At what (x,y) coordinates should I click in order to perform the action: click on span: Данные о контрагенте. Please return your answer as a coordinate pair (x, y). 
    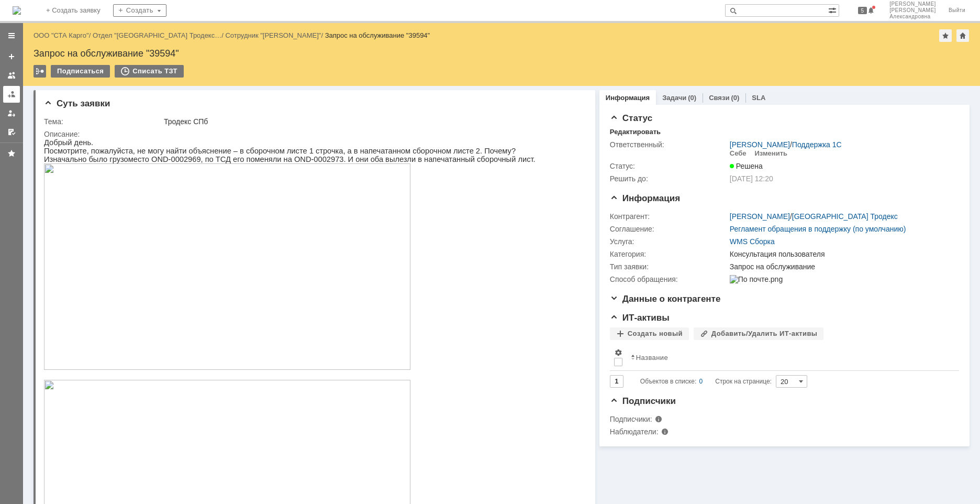
    Looking at the image, I should click on (666, 299).